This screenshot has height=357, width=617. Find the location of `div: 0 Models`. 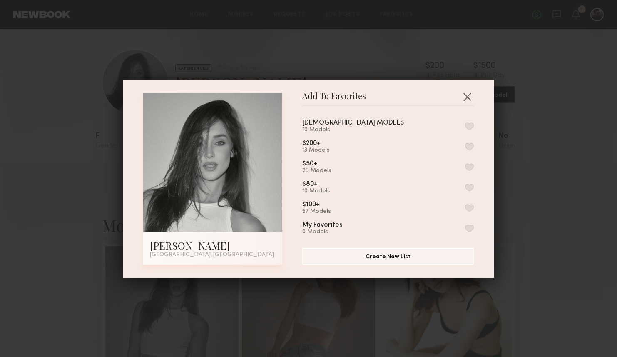

div: 0 Models is located at coordinates (332, 232).